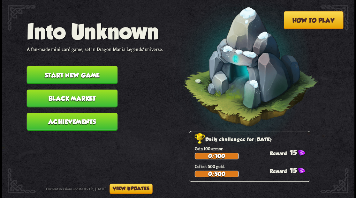  I want to click on div: 0/500, so click(216, 174).